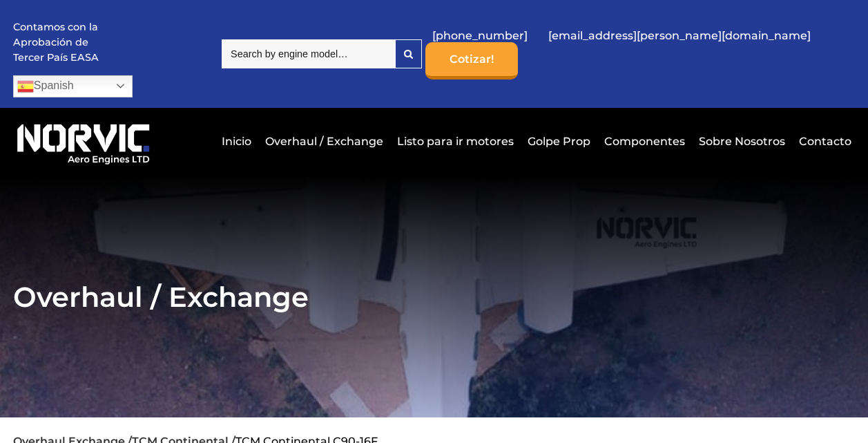 The width and height of the screenshot is (868, 443). Describe the element at coordinates (559, 141) in the screenshot. I see `a: Golpe Prop` at that location.